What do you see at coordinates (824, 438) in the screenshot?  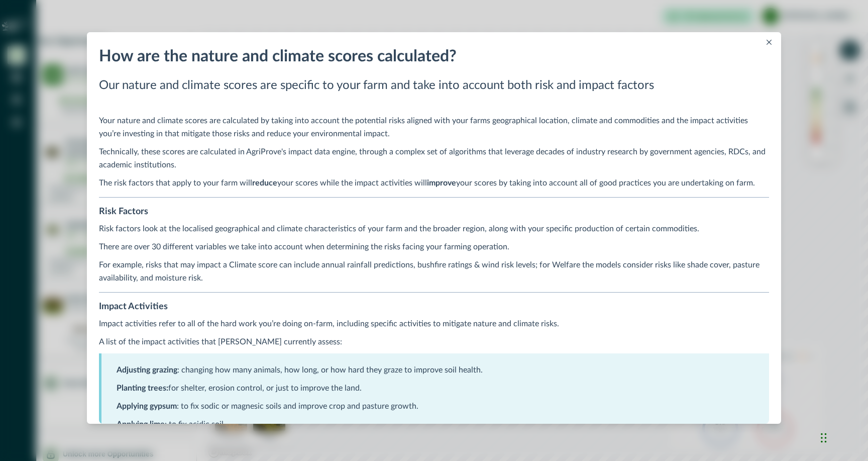 I see `div: Drag` at bounding box center [824, 438].